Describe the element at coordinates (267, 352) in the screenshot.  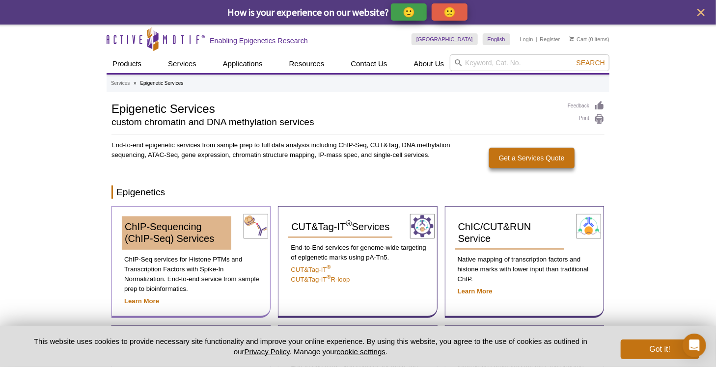
I see `a: Privacy Policy` at that location.